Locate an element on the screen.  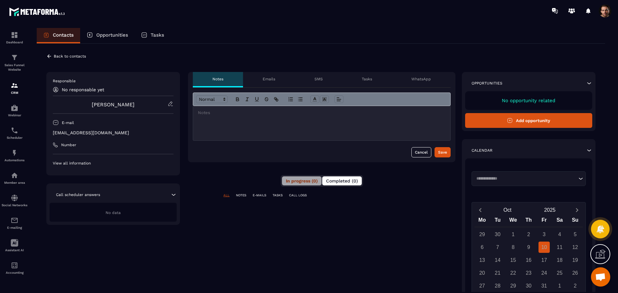
div: Th is located at coordinates (528, 221).